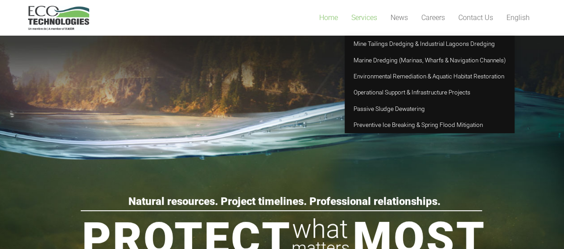 This screenshot has height=249, width=564. What do you see at coordinates (59, 18) in the screenshot?
I see `a: logo_EcoTech_ASDR_RGB` at bounding box center [59, 18].